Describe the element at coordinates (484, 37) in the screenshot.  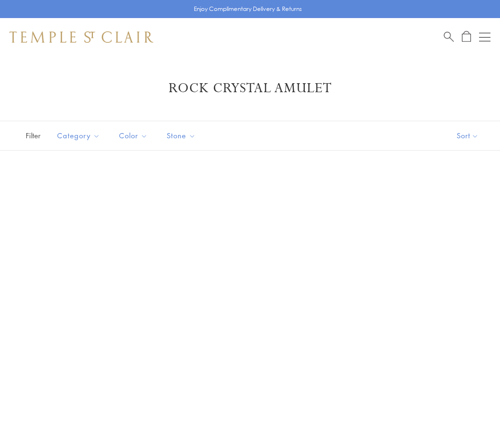
I see `button: Open navigation` at that location.